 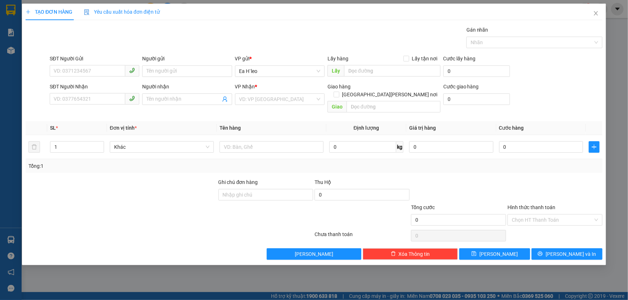 I want to click on div: SĐT Người Gửi, so click(x=94, y=59).